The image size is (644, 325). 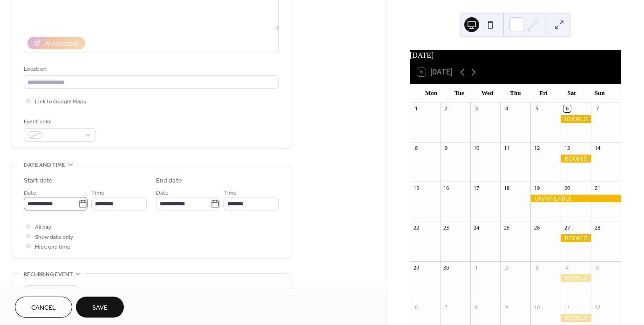 What do you see at coordinates (544, 93) in the screenshot?
I see `div: Fri` at bounding box center [544, 93].